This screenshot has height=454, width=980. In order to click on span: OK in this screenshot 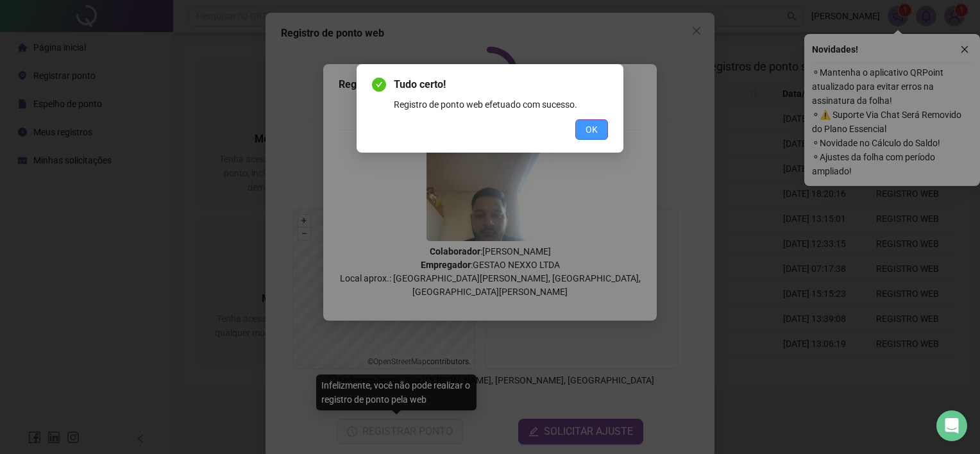, I will do `click(592, 129)`.